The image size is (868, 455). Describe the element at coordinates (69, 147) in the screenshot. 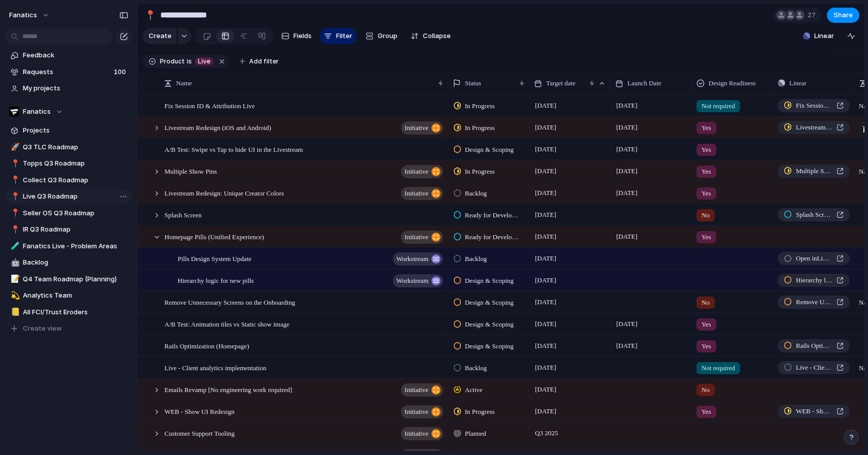

I see `a: 🚀Q3 TLC Roadmap` at that location.